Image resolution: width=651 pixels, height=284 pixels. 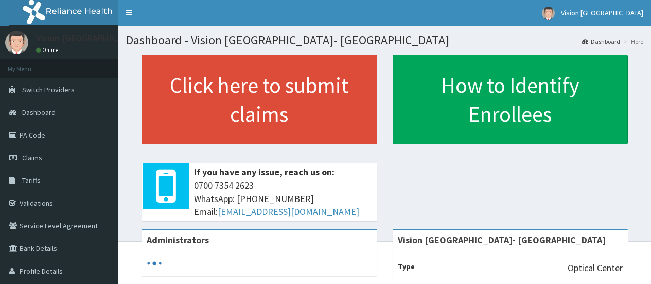 What do you see at coordinates (406, 266) in the screenshot?
I see `b: Type` at bounding box center [406, 266].